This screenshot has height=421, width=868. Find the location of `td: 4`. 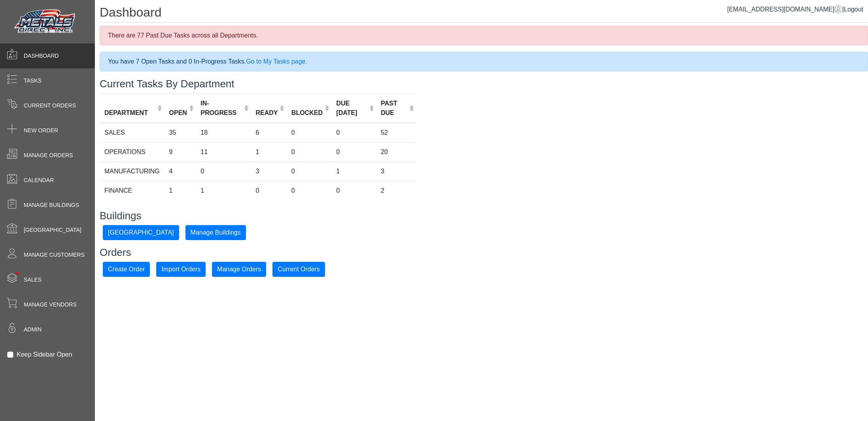

td: 4 is located at coordinates (181, 171).